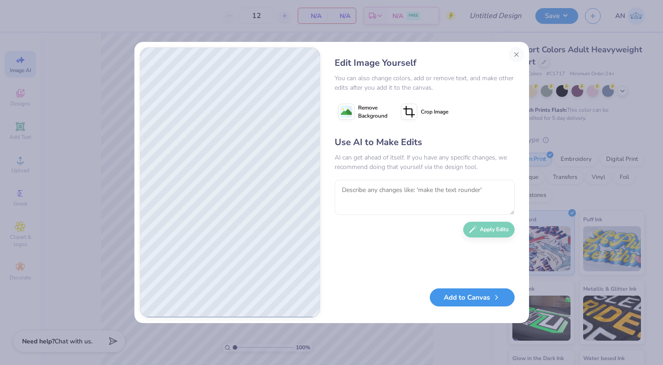 The width and height of the screenshot is (663, 365). Describe the element at coordinates (425, 83) in the screenshot. I see `div: You can also change colors, add or remove text, and make other edits after you add it to the canvas.` at that location.